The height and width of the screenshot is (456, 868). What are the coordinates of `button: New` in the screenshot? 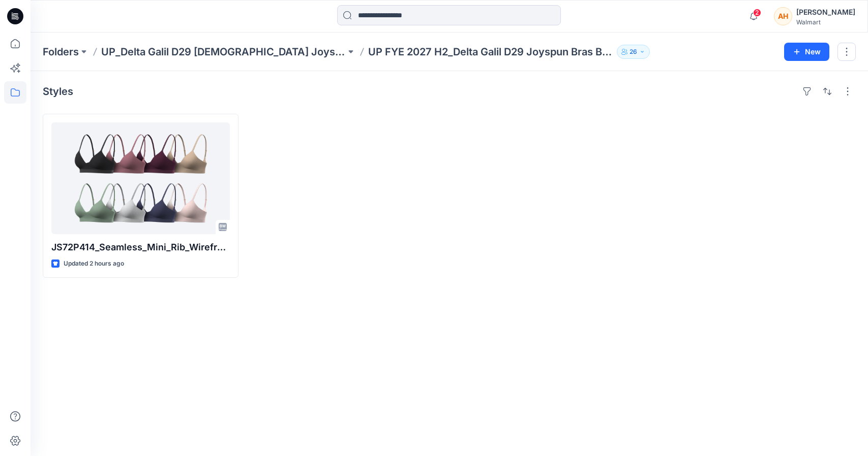 It's located at (806, 52).